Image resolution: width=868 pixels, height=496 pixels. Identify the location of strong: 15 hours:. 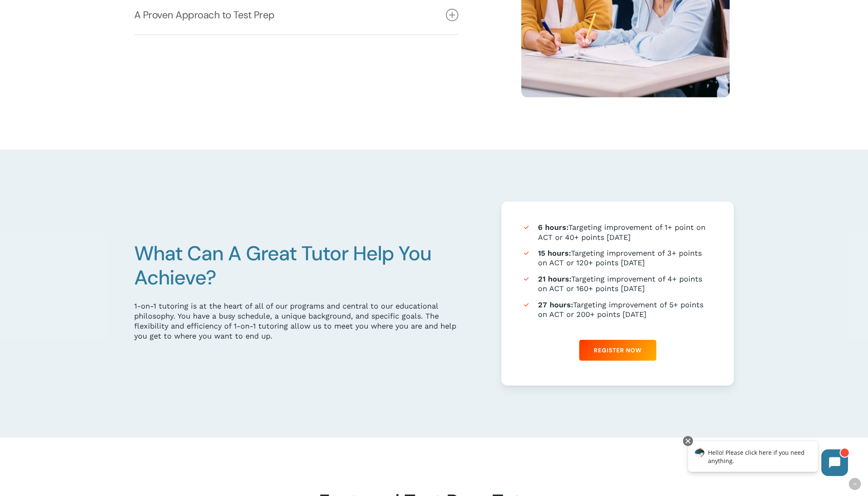
(554, 253).